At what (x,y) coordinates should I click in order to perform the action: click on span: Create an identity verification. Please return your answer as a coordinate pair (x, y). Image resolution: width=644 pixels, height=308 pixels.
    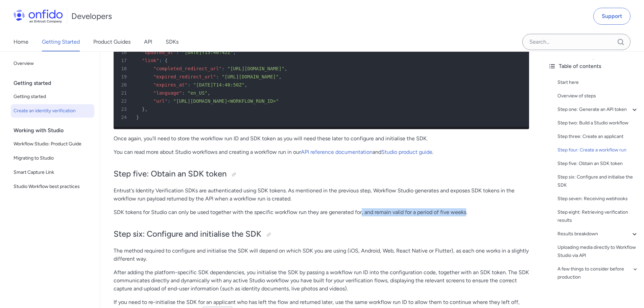
    Looking at the image, I should click on (52, 111).